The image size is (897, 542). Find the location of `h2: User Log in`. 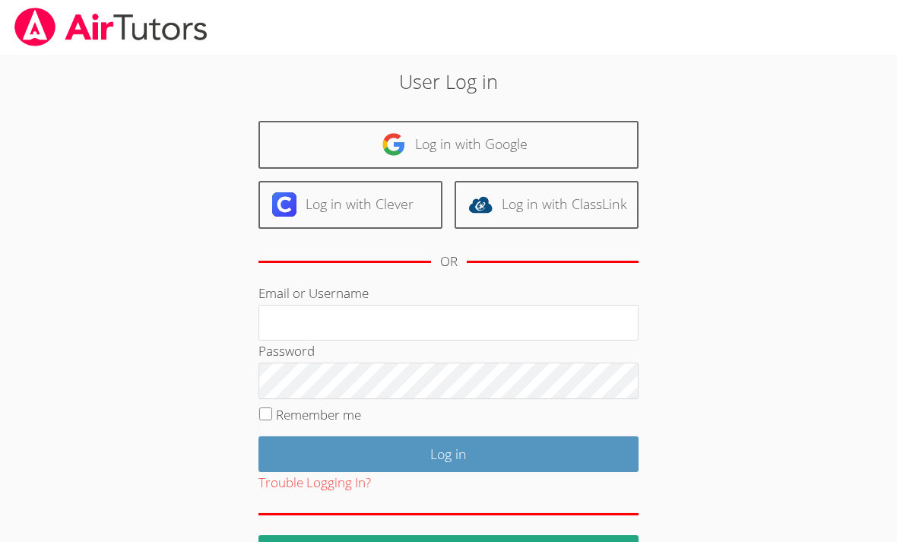

h2: User Log in is located at coordinates (448, 81).